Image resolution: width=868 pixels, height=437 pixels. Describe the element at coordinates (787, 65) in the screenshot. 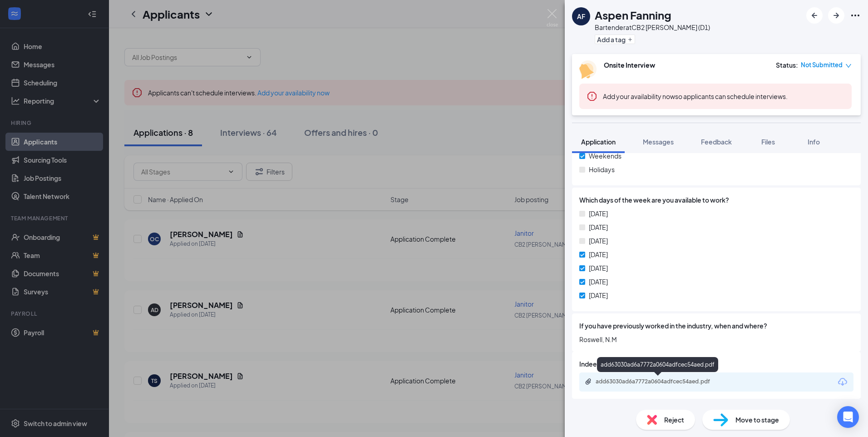

I see `div: Status :` at that location.